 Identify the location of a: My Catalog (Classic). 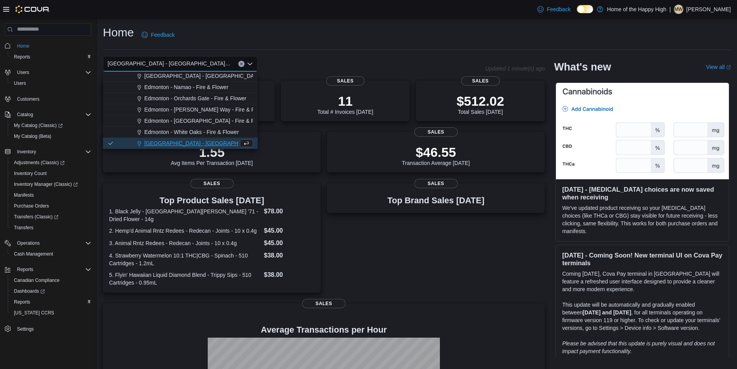
(38, 125).